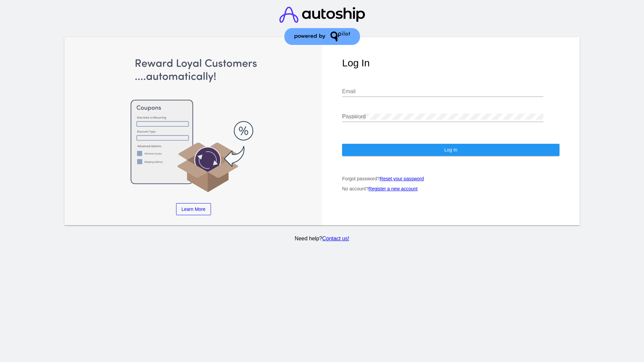  I want to click on a: Learn More, so click(193, 209).